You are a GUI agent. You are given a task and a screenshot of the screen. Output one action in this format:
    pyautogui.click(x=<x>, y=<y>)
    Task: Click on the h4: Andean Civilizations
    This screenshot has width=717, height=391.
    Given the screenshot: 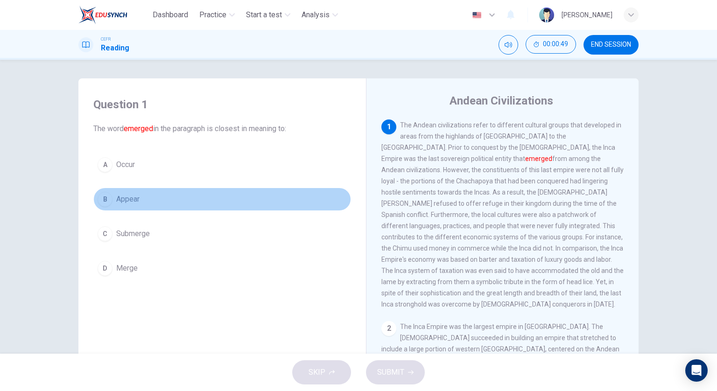 What is the action you would take?
    pyautogui.click(x=501, y=101)
    